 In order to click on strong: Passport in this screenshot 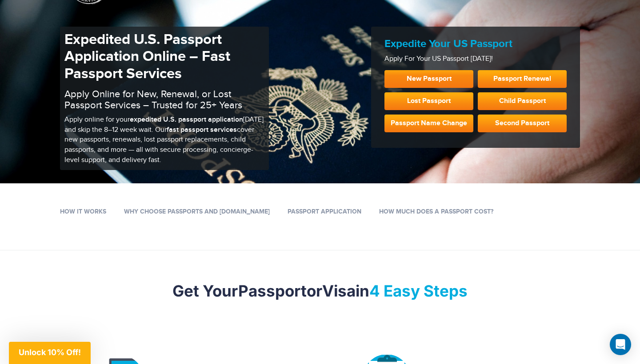, I will do `click(272, 291)`.